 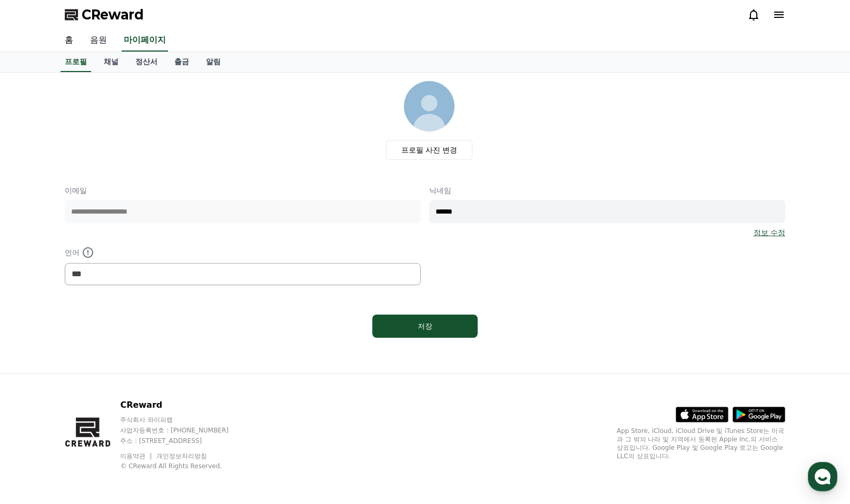 What do you see at coordinates (184, 406) in the screenshot?
I see `p: CReward` at bounding box center [184, 406].